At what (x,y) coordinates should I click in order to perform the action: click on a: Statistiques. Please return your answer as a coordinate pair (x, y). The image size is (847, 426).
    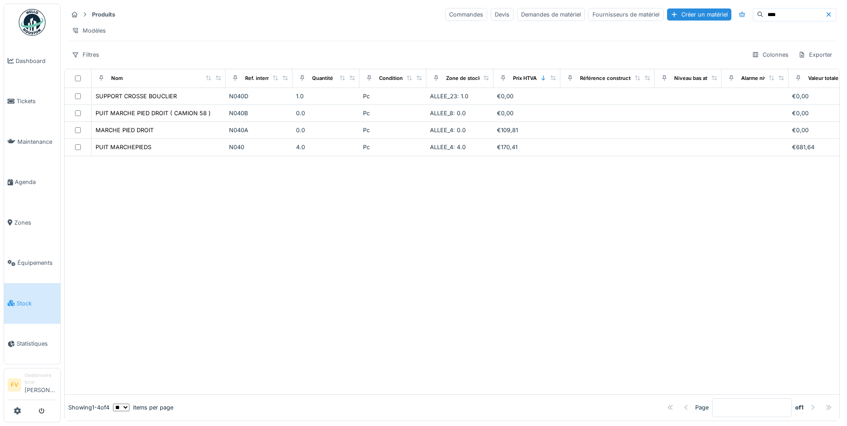
    Looking at the image, I should click on (32, 344).